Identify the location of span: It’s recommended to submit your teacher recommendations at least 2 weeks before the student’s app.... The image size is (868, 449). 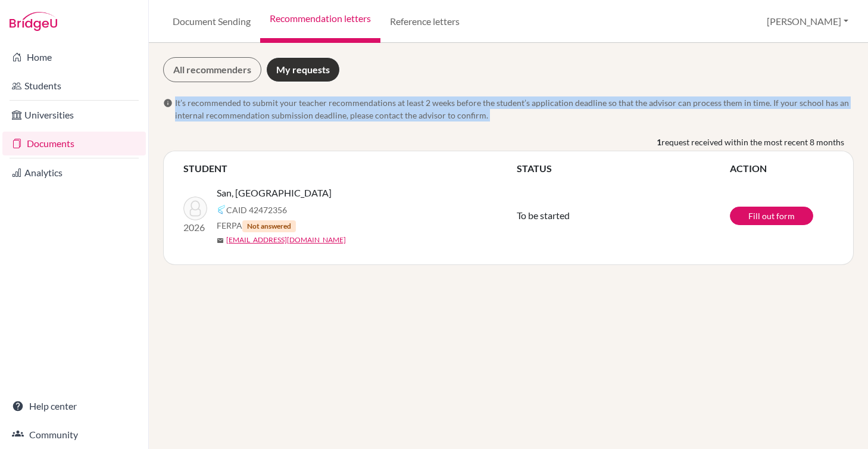
(515, 109).